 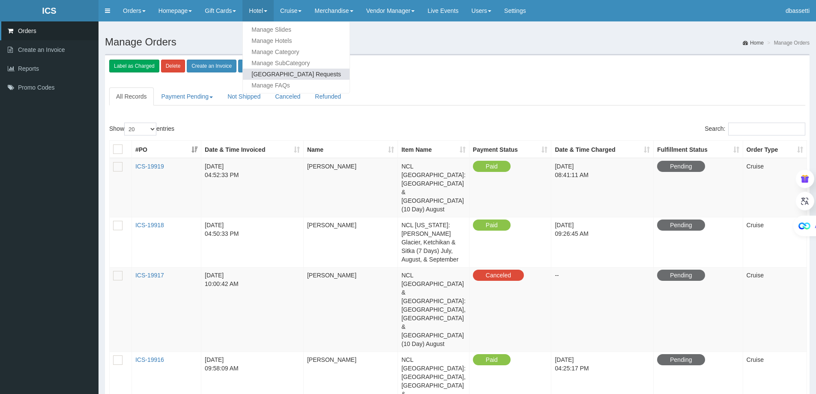 What do you see at coordinates (351, 149) in the screenshot?
I see `th: Name: activate to sort column ascending` at bounding box center [351, 149].